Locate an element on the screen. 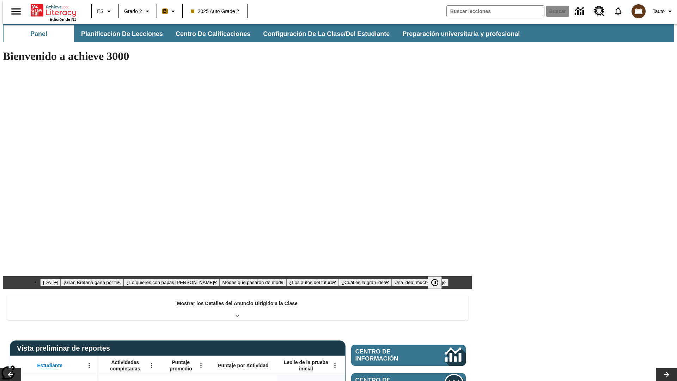  div: Mostrar los Detalles del Anuncio Dirigido a la Clase is located at coordinates (237, 308).